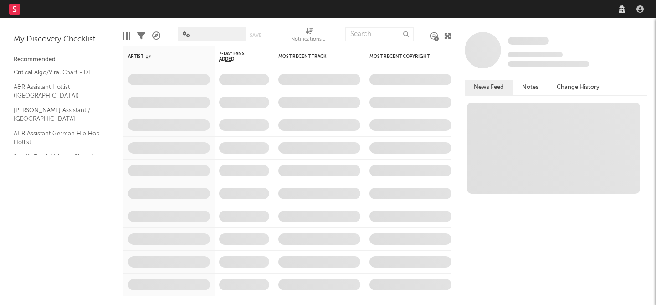 This screenshot has height=305, width=656. I want to click on a: Some Artist, so click(529, 41).